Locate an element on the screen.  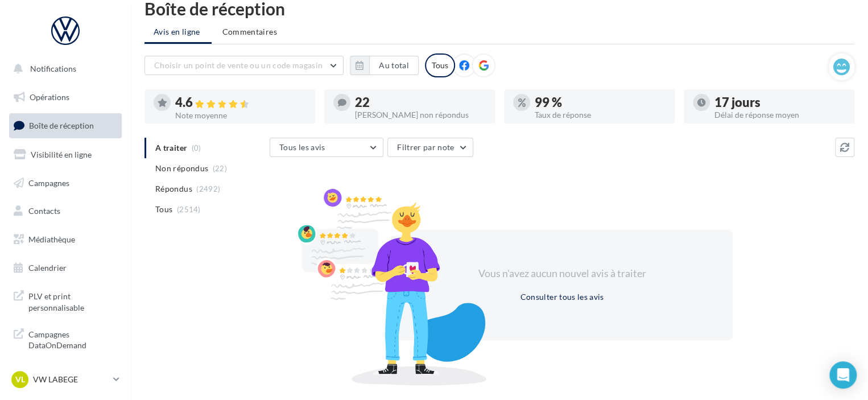
div: 99 % is located at coordinates (601, 102).